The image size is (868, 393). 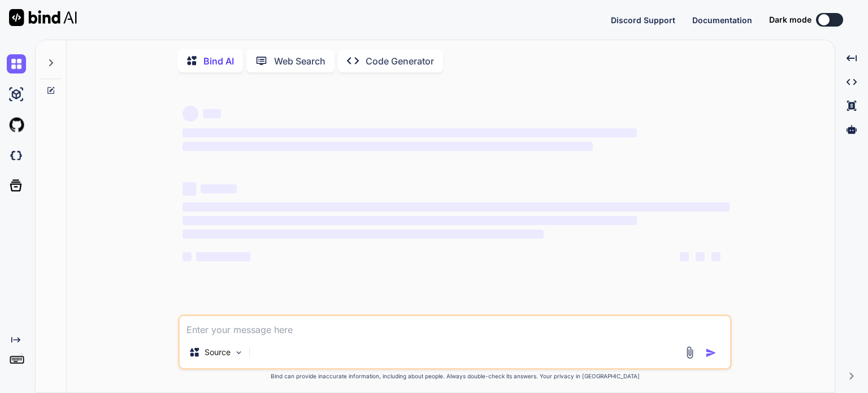 What do you see at coordinates (218, 61) in the screenshot?
I see `p: Bind AI` at bounding box center [218, 61].